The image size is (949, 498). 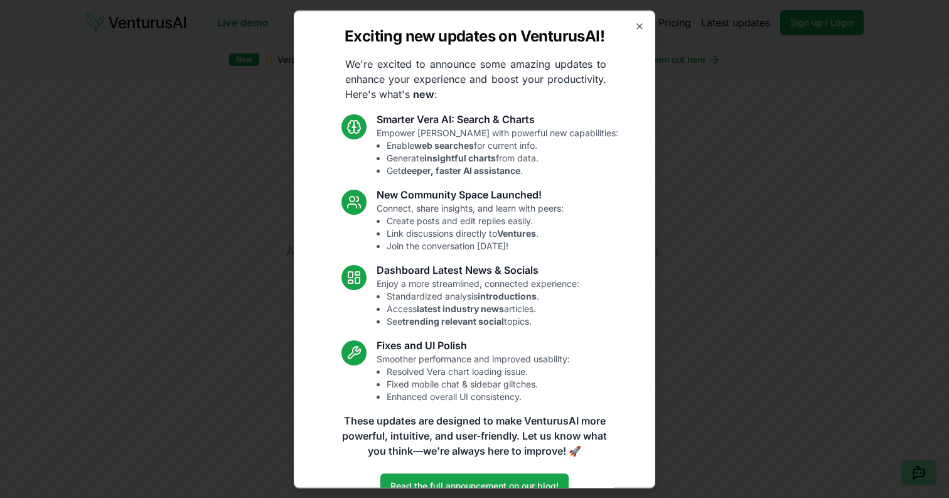 What do you see at coordinates (474, 485) in the screenshot?
I see `a: Read the full announcement on our blog!` at bounding box center [474, 485].